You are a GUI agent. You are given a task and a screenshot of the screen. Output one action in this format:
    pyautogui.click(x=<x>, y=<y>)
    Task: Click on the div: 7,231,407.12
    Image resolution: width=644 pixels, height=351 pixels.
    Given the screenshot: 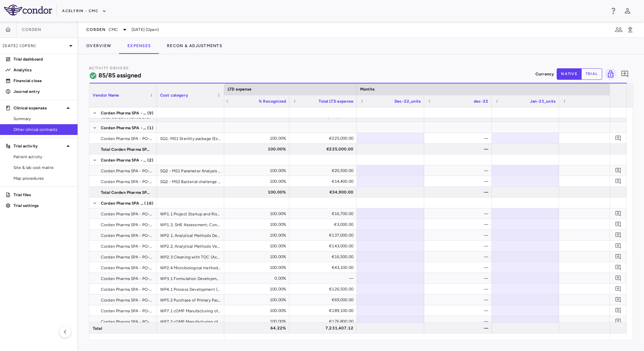 What is the action you would take?
    pyautogui.click(x=324, y=328)
    